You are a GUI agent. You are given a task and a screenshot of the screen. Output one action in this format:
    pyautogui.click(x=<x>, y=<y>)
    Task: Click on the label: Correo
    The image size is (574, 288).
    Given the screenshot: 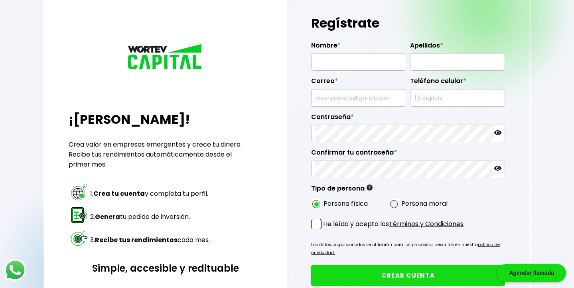 What is the action you would take?
    pyautogui.click(x=359, y=83)
    